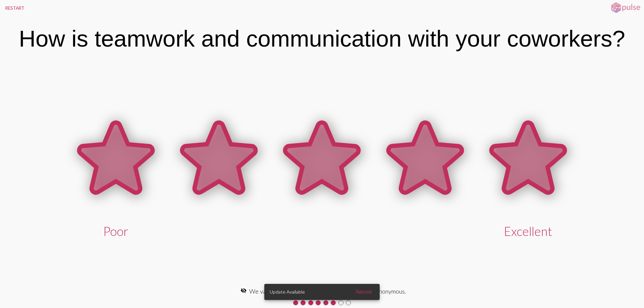 This screenshot has height=308, width=644. Describe the element at coordinates (322, 39) in the screenshot. I see `div: How is teamwork and communication with your coworkers?` at that location.